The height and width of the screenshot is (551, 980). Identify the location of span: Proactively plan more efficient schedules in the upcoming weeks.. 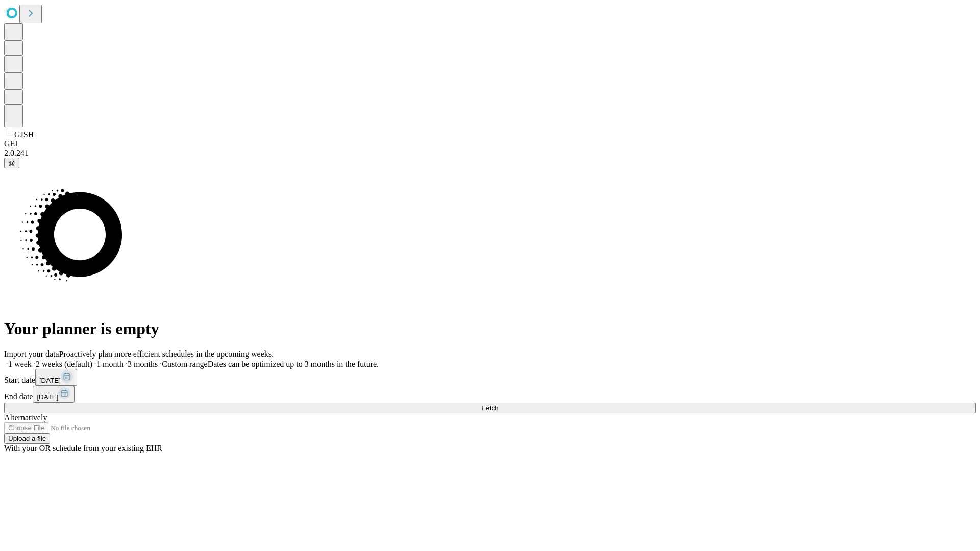
(166, 354).